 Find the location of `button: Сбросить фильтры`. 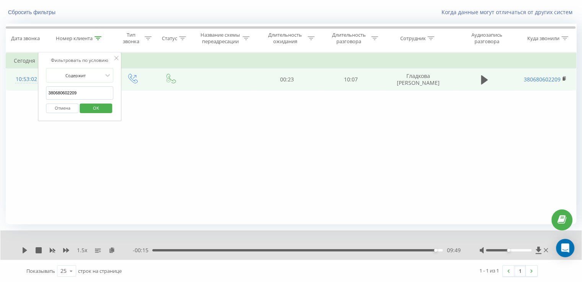

button: Сбросить фильтры is located at coordinates (33, 12).